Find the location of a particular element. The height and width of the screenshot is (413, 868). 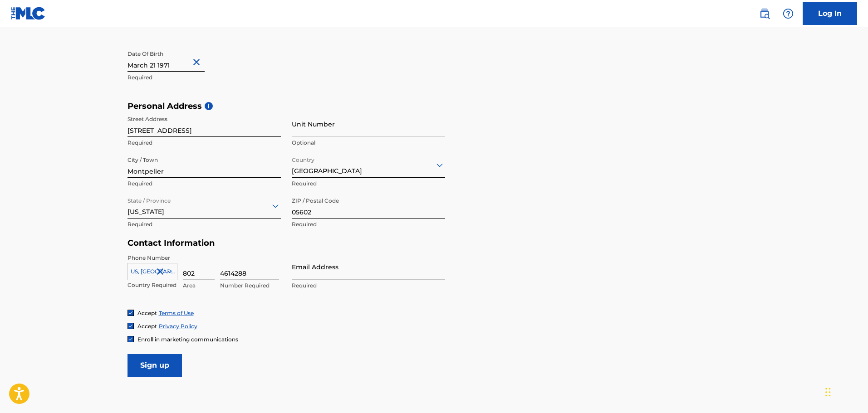

span: i is located at coordinates (209, 106).